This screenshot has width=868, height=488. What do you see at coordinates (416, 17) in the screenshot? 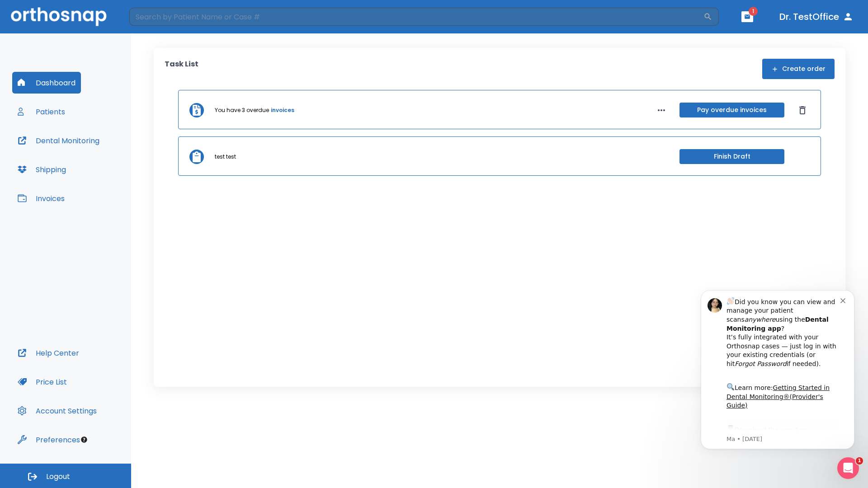
I see `input: Search by Patient Name or Case #` at bounding box center [416, 17].